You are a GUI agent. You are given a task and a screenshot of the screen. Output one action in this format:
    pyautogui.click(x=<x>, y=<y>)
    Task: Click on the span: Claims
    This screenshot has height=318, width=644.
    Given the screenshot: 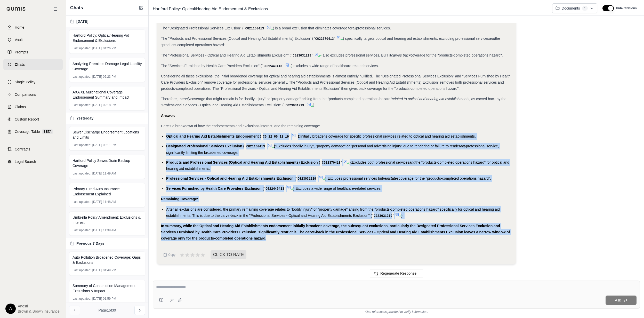 What is the action you would take?
    pyautogui.click(x=20, y=107)
    